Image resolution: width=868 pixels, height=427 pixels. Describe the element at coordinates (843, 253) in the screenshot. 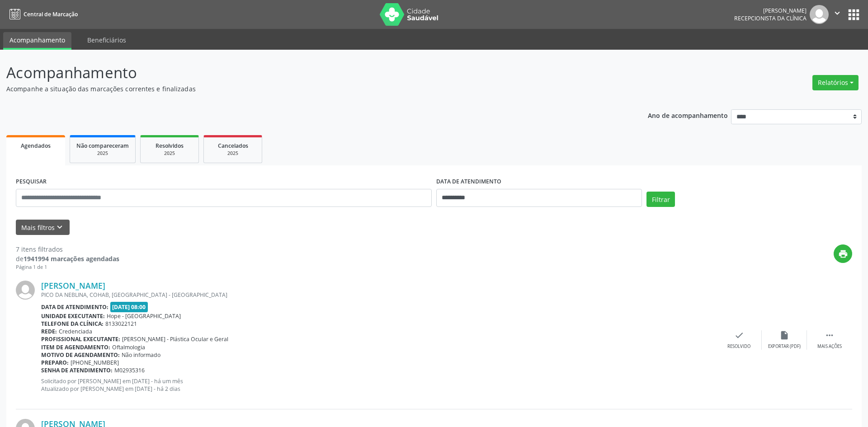

I see `button: print` at that location.